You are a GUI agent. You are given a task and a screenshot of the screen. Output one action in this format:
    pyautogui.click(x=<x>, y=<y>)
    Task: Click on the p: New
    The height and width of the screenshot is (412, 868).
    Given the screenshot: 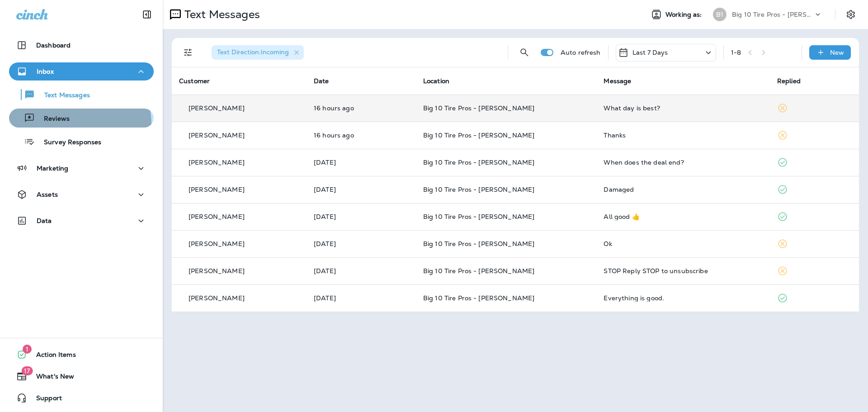 What is the action you would take?
    pyautogui.click(x=837, y=53)
    